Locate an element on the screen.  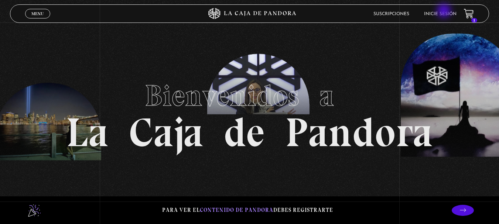
a: Inicie sesión is located at coordinates (440, 14).